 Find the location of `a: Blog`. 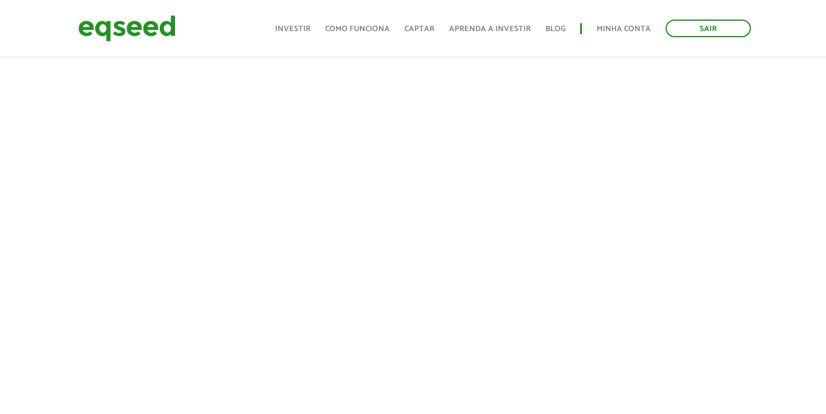

a: Blog is located at coordinates (555, 29).